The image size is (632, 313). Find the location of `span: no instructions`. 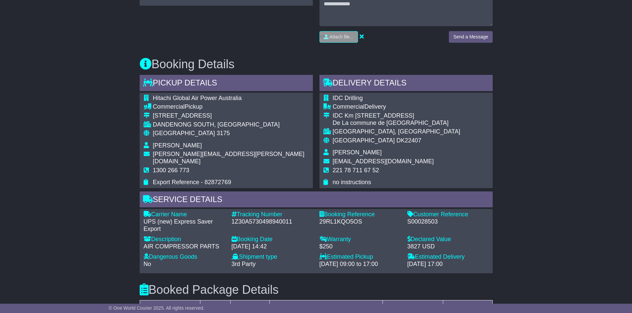

span: no instructions is located at coordinates (352, 182).